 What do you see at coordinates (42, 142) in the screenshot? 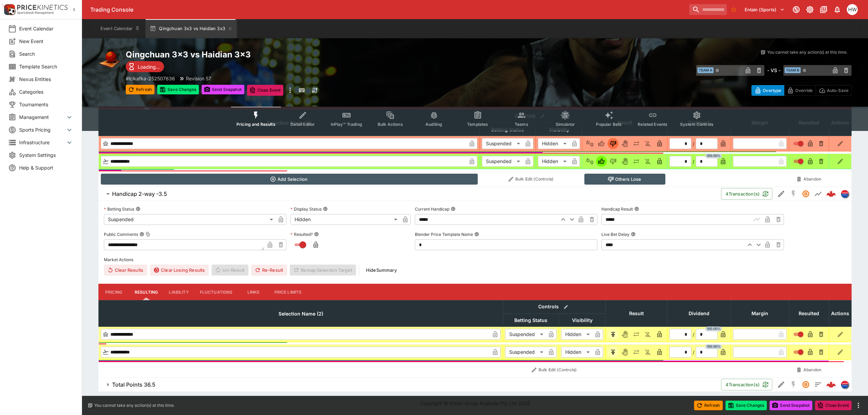
I see `span: Infrastructure` at bounding box center [42, 142].